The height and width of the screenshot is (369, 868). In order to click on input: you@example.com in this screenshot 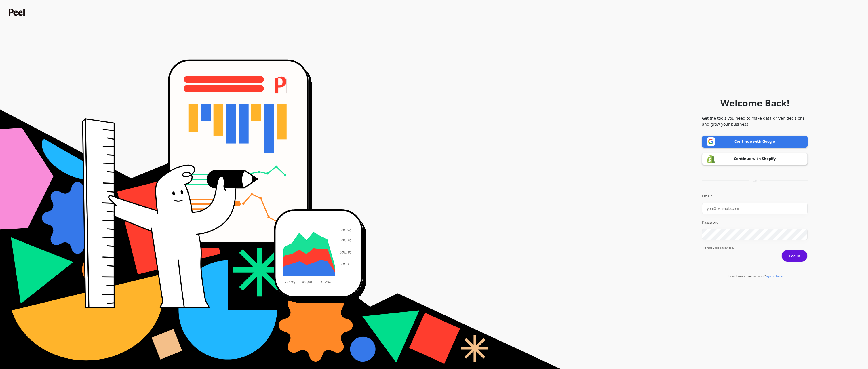, I will do `click(755, 208)`.